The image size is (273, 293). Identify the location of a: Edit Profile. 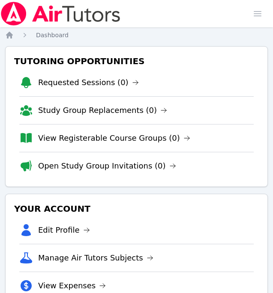
(64, 230).